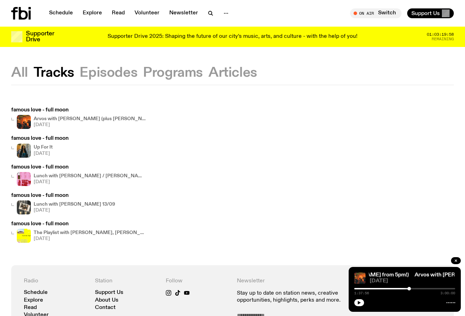 This screenshot has height=316, width=465. Describe the element at coordinates (63, 203) in the screenshot. I see `a: famous love - full moonA polaroid of Ella Avni in the studio on top of the mixer which is also lo...` at that location.